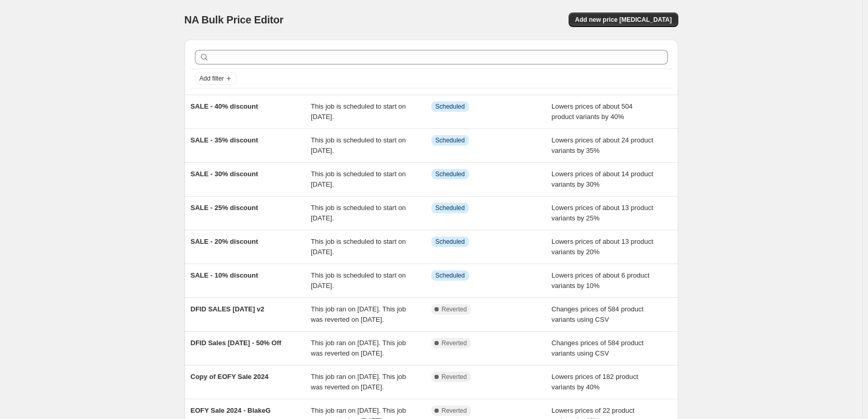 The height and width of the screenshot is (419, 868). What do you see at coordinates (224, 241) in the screenshot?
I see `span: SALE - 20% discount` at bounding box center [224, 241].